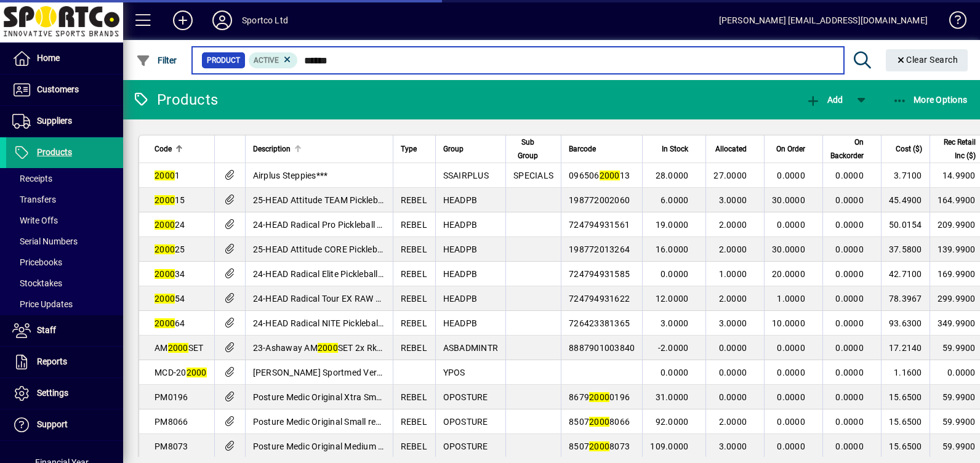 This screenshot has width=980, height=463. I want to click on button: Clear, so click(928, 60).